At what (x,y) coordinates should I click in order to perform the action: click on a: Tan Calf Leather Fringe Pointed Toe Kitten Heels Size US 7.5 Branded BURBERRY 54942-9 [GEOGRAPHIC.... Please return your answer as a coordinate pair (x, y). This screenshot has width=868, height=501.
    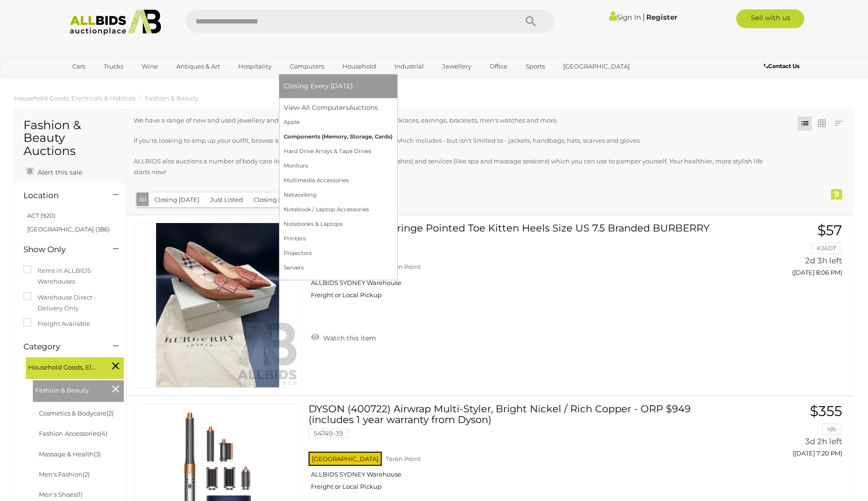
    Looking at the image, I should click on (520, 264).